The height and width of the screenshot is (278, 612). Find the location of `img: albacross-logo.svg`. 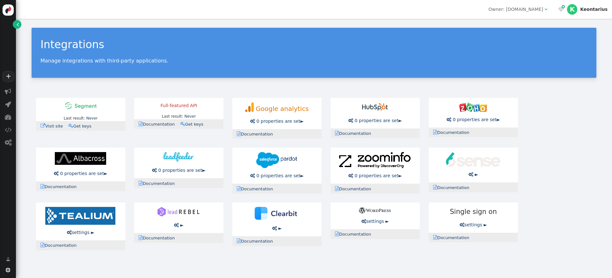

img: albacross-logo.svg is located at coordinates (80, 158).